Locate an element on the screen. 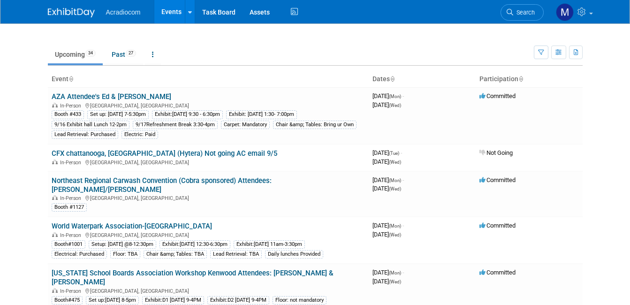  div: Carpet: Mandatory is located at coordinates (245, 125).